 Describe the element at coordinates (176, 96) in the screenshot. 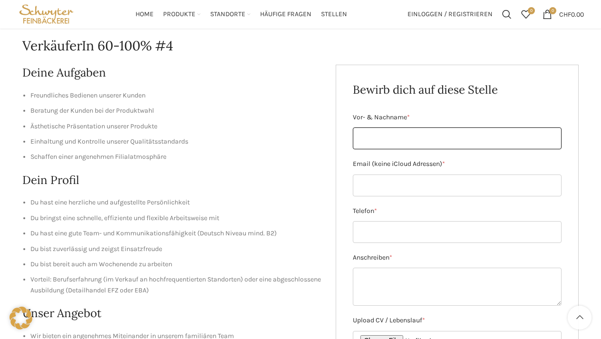

I see `li: Freundliches Bedienen unserer Kunden` at that location.